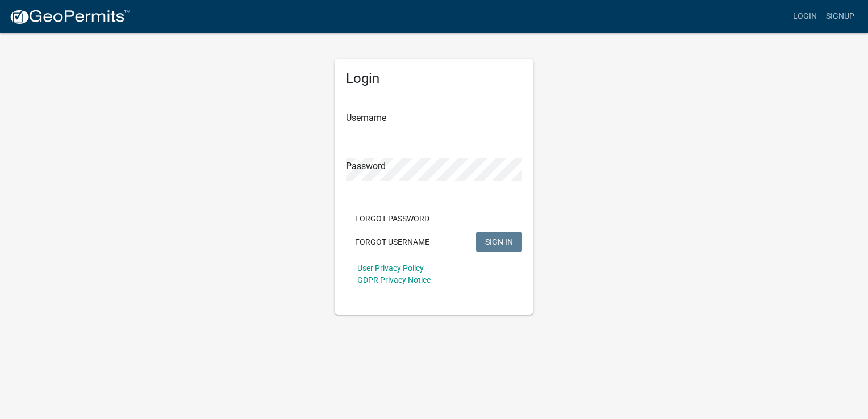 This screenshot has width=868, height=419. Describe the element at coordinates (434, 78) in the screenshot. I see `h5: Login` at that location.